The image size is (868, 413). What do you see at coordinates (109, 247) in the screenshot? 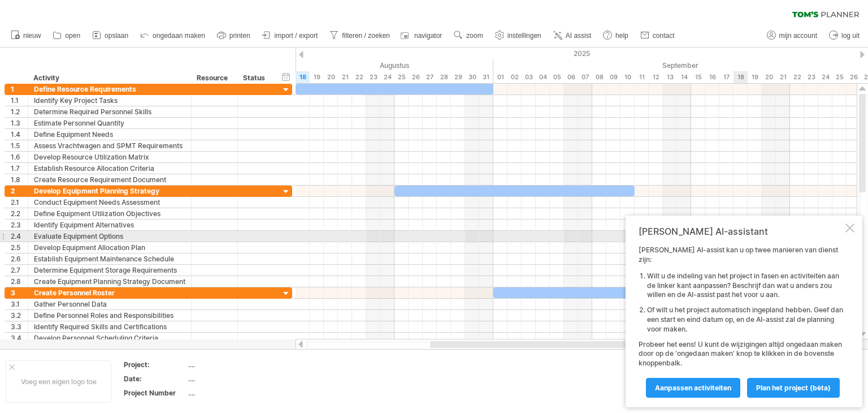
I see `div: Develop Equipment Allocation Plan` at bounding box center [109, 247].